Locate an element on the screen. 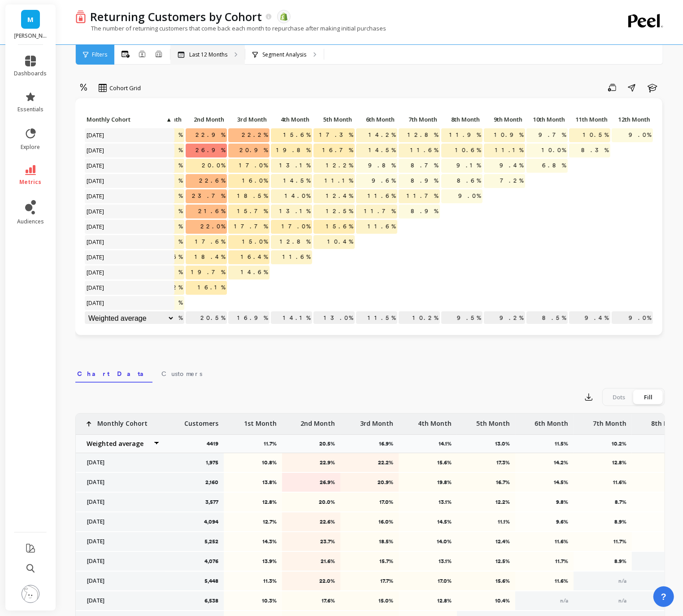 The width and height of the screenshot is (683, 616). span: 11.1% is located at coordinates (509, 150).